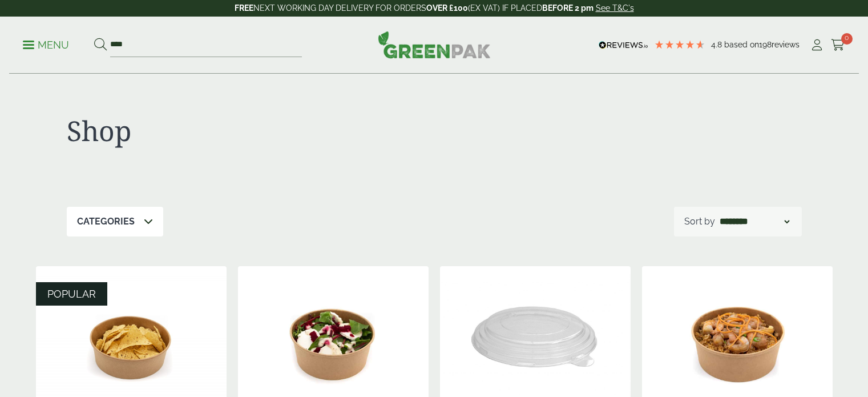 Image resolution: width=868 pixels, height=397 pixels. I want to click on img: REVIEWS.io, so click(623, 45).